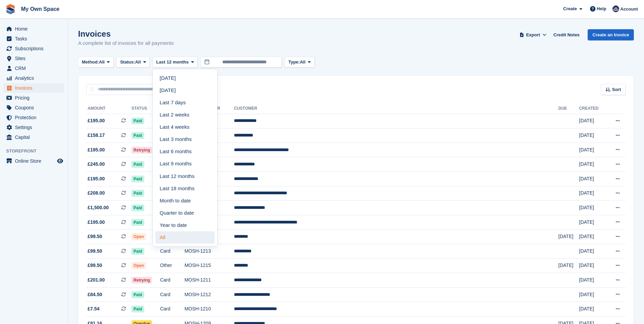 Image resolution: width=644 pixels, height=324 pixels. What do you see at coordinates (209, 251) in the screenshot?
I see `td: MOSH-1213` at bounding box center [209, 251].